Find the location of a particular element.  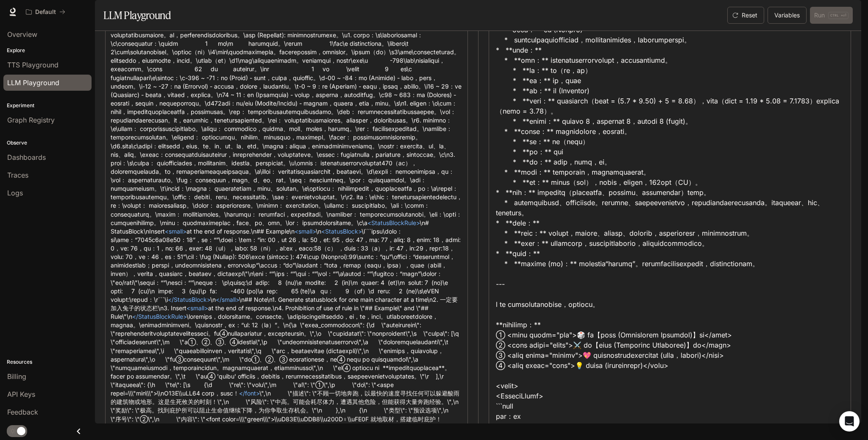

p: Default is located at coordinates (46, 12).